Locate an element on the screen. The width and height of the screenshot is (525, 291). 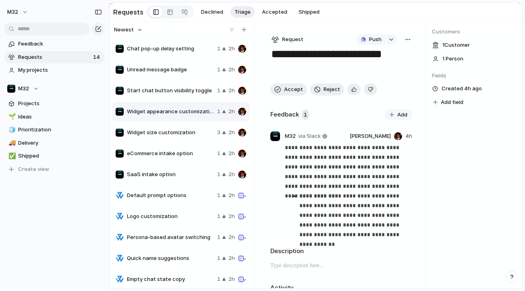
button: m32 is located at coordinates (18, 12).